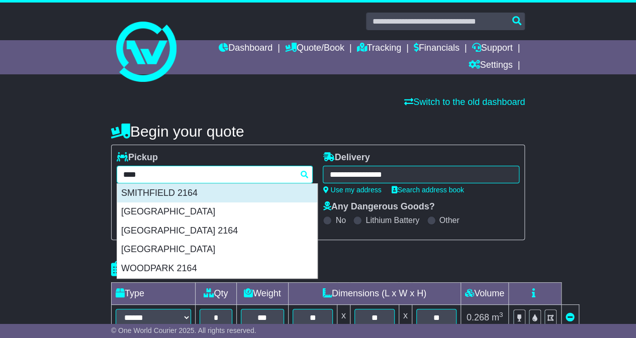 The height and width of the screenshot is (338, 636). Describe the element at coordinates (379, 49) in the screenshot. I see `a: Tracking` at that location.